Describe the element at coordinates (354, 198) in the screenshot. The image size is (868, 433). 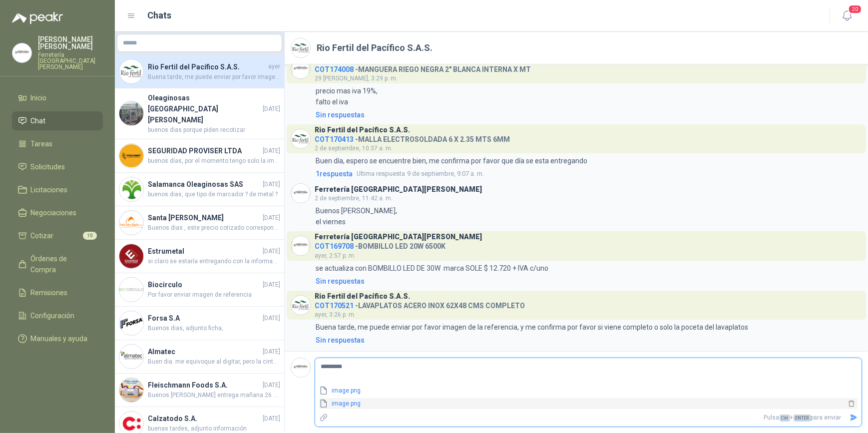
I see `span: 2 de septiembre, 11:42 a. m.` at that location.